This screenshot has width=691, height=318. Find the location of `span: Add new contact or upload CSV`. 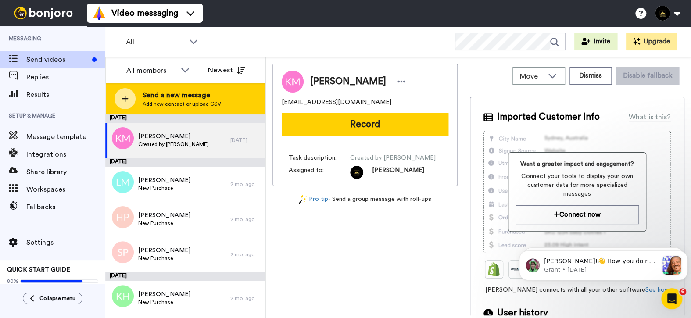

span: Add new contact or upload CSV is located at coordinates (182, 104).